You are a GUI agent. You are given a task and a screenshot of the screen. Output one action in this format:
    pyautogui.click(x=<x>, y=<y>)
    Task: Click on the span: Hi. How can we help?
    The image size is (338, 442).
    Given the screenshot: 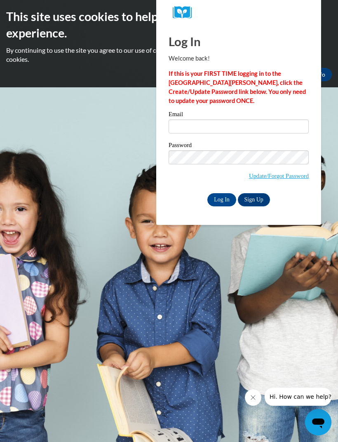 What is the action you would take?
    pyautogui.click(x=36, y=9)
    